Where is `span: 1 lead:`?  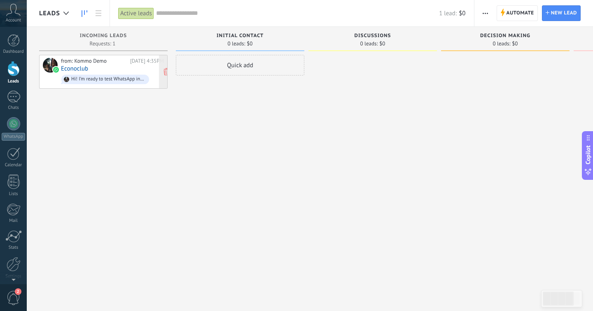 span: 1 lead: is located at coordinates (448, 13).